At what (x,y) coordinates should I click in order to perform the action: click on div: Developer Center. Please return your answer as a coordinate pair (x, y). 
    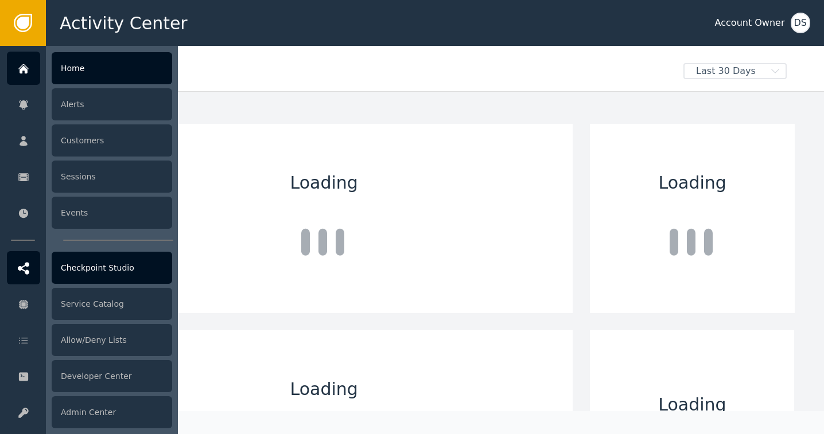
    Looking at the image, I should click on (112, 376).